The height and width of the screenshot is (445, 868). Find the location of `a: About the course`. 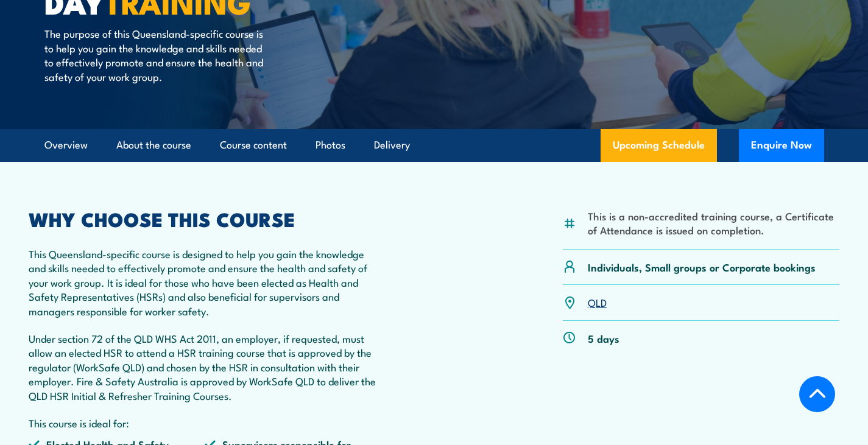

a: About the course is located at coordinates (153, 145).